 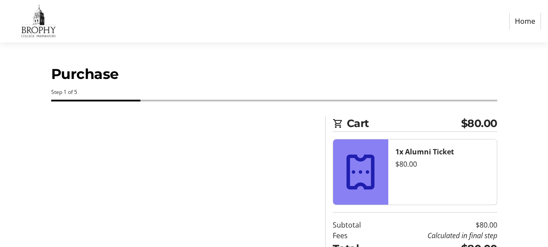 I want to click on td: Calculated in final step, so click(x=438, y=236).